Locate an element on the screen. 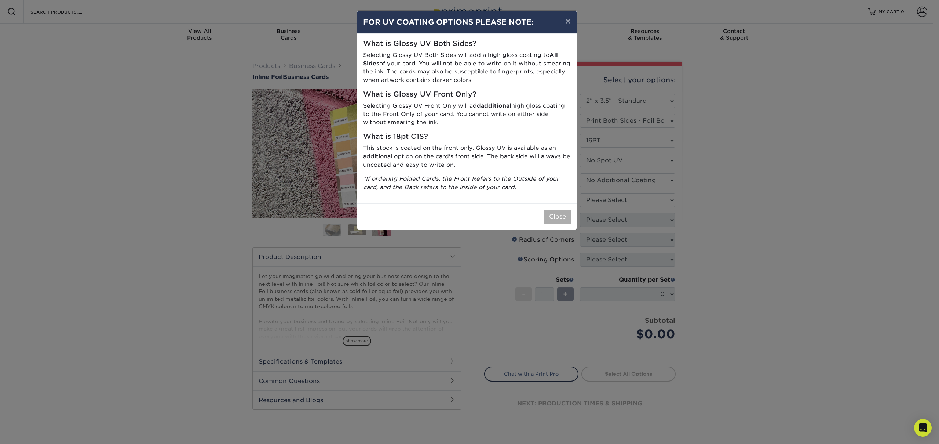 The width and height of the screenshot is (939, 444). strong: All Sides is located at coordinates (460, 59).